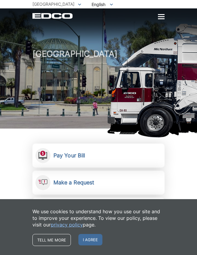 The height and width of the screenshot is (255, 197). What do you see at coordinates (90, 240) in the screenshot?
I see `span: I agree` at bounding box center [90, 240].